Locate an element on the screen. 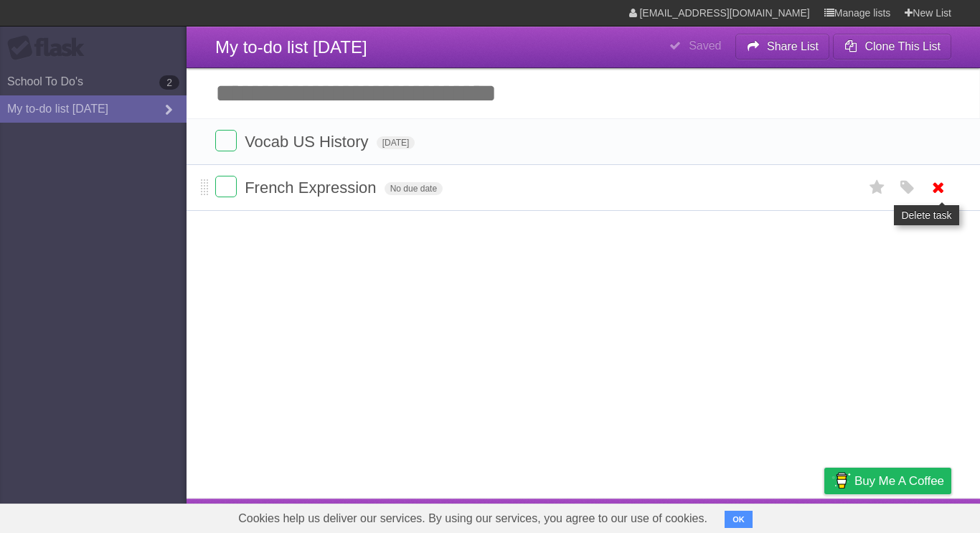  span: Cookies help us deliver our services. By using our services, you agree to our use of cookies. is located at coordinates (473, 518).